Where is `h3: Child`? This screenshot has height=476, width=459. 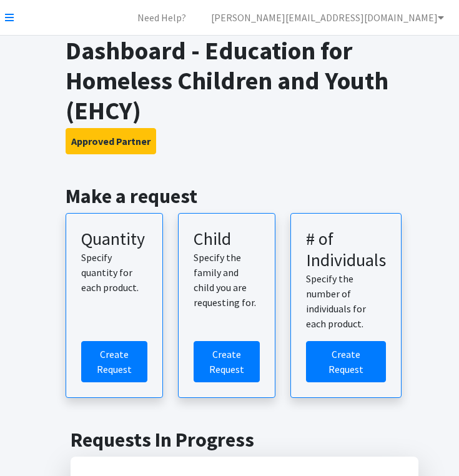 h3: Child is located at coordinates (227, 239).